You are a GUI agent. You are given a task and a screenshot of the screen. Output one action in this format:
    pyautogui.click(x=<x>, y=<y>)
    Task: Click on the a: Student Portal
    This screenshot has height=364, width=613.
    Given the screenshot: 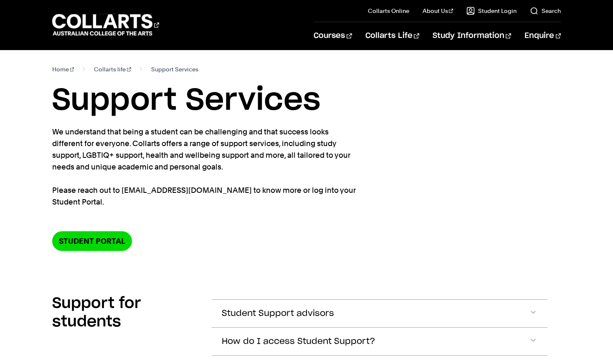 What is the action you would take?
    pyautogui.click(x=92, y=240)
    